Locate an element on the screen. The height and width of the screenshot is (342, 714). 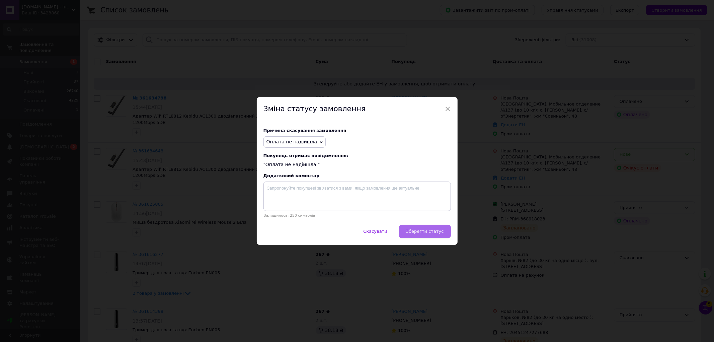
span: Скасувати is located at coordinates (375, 231).